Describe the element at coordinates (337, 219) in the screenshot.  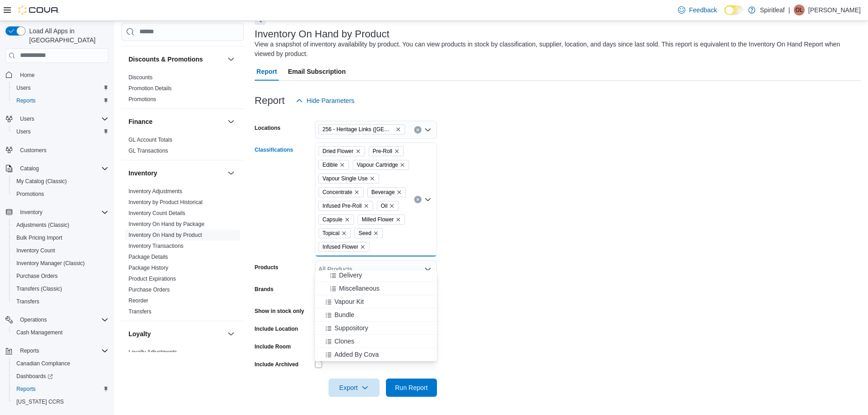
I see `span: Capsule` at that location.